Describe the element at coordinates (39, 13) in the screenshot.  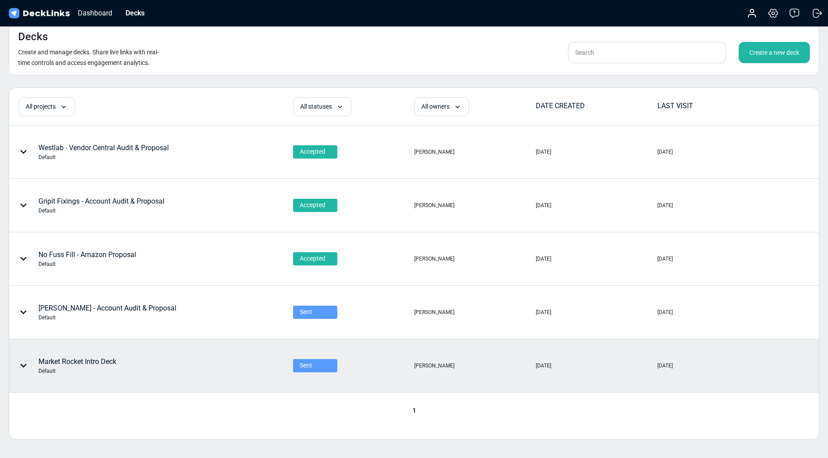
I see `img: DeckLinks` at that location.